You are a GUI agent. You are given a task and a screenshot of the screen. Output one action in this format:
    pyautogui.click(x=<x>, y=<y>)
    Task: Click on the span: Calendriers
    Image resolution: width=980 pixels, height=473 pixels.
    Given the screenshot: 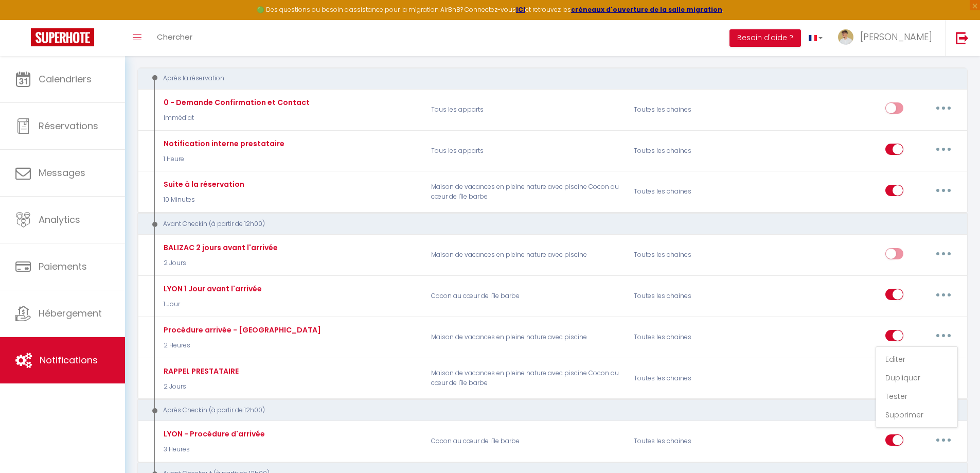 What is the action you would take?
    pyautogui.click(x=65, y=78)
    